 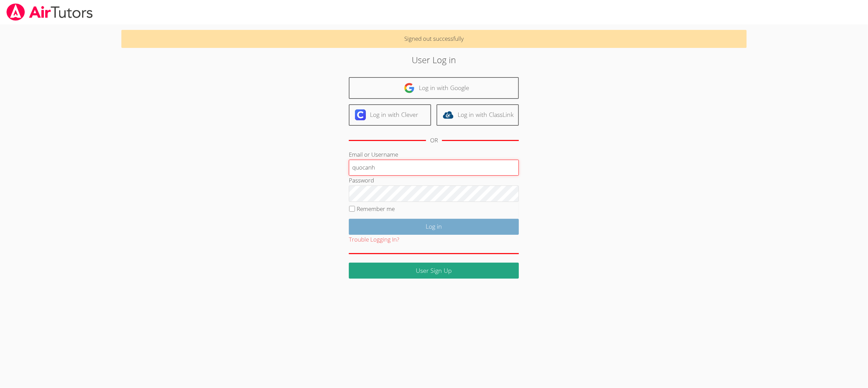 I want to click on label: Password, so click(x=361, y=180).